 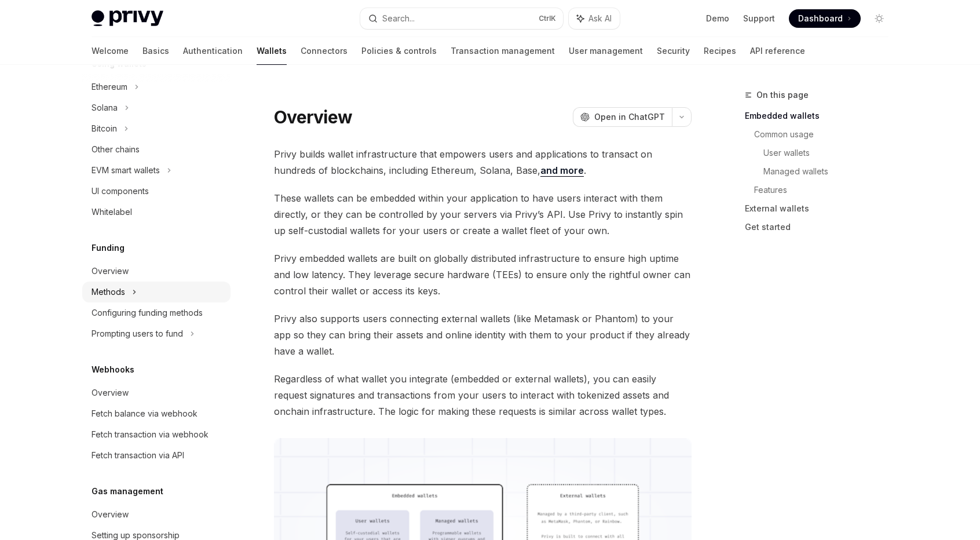 I want to click on a: Welcome, so click(x=110, y=51).